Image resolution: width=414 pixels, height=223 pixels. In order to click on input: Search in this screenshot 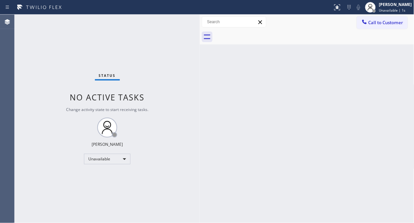, I will do `click(234, 22)`.